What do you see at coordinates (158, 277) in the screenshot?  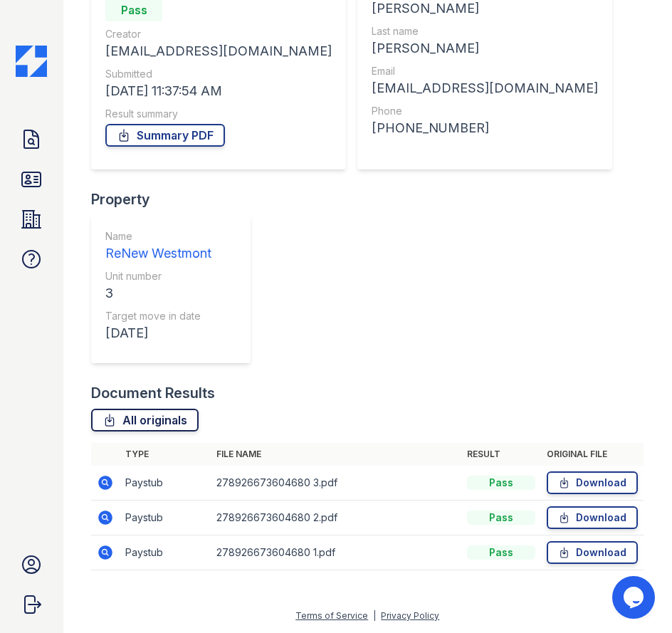 I see `div: Unit number` at bounding box center [158, 277].